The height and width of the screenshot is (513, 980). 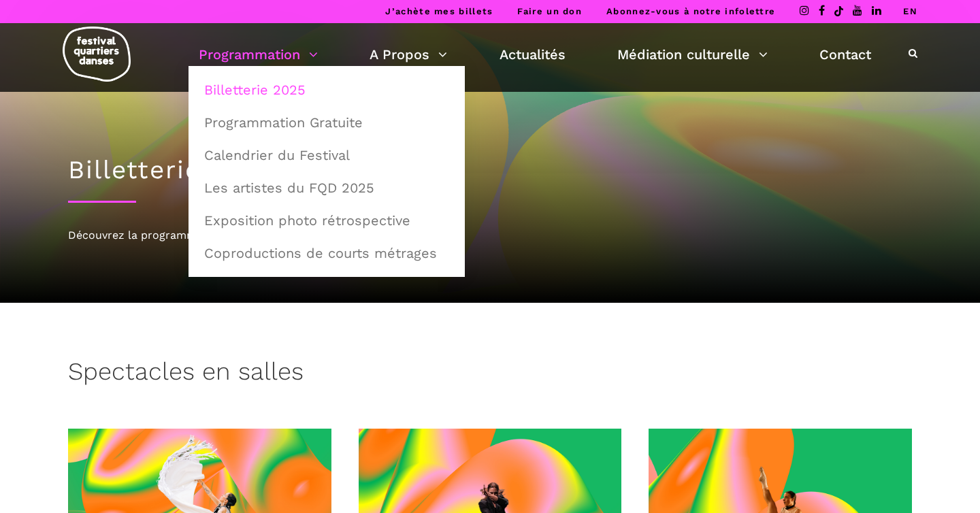 I want to click on a: Contact, so click(x=845, y=55).